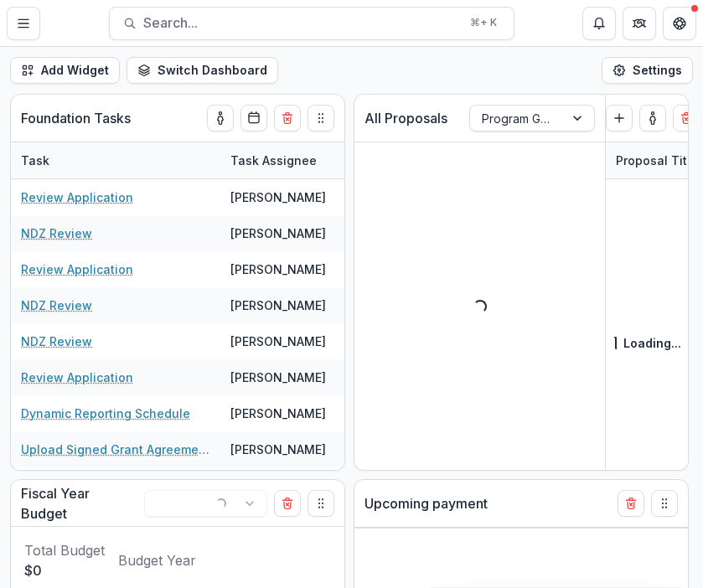  What do you see at coordinates (79, 503) in the screenshot?
I see `p: Fiscal Year Budget` at bounding box center [79, 503].